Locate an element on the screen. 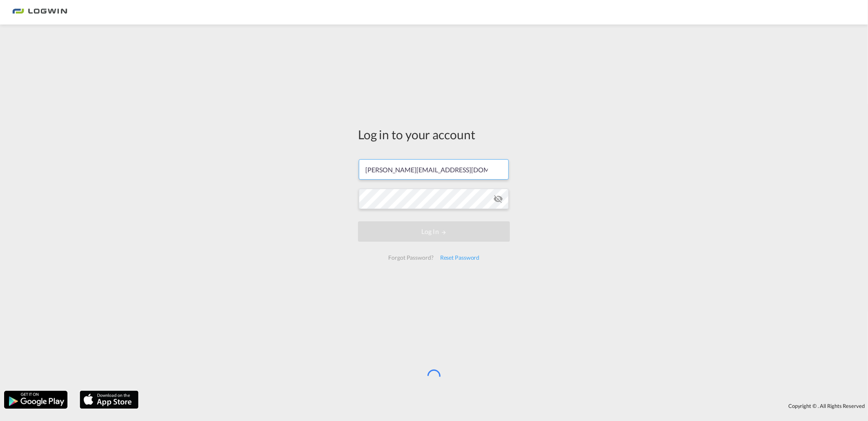 The height and width of the screenshot is (421, 868). img: google.png is located at coordinates (35, 400).